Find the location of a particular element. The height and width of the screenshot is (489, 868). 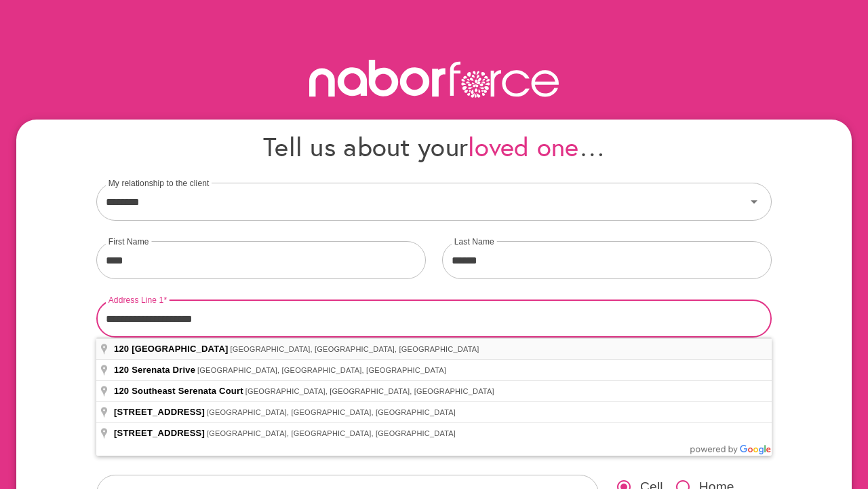

span: loved one is located at coordinates (524, 146).